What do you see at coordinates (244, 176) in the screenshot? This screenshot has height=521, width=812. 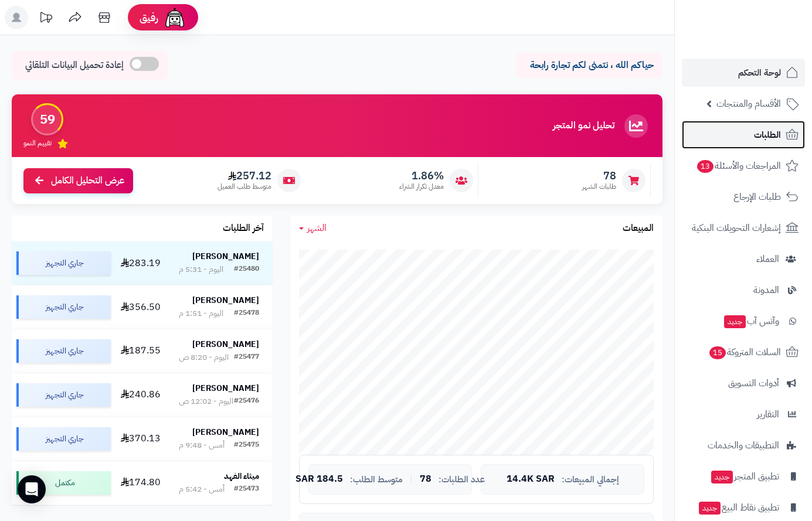 I see `span: 257.12` at bounding box center [244, 176].